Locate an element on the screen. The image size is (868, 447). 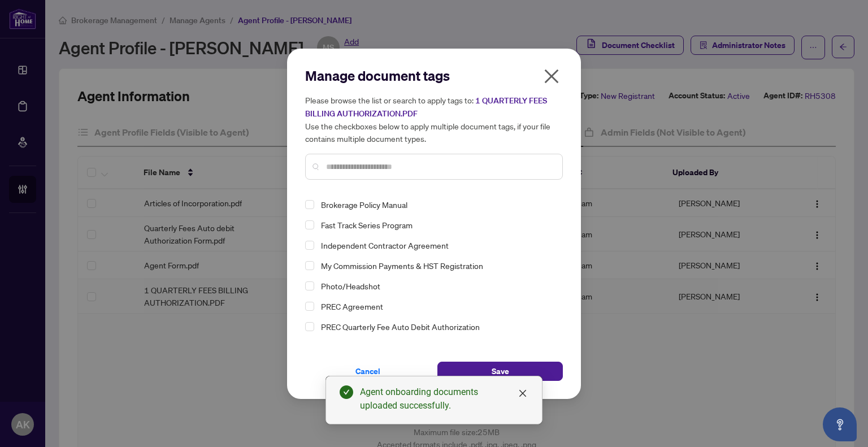
button: Save is located at coordinates (501, 371).